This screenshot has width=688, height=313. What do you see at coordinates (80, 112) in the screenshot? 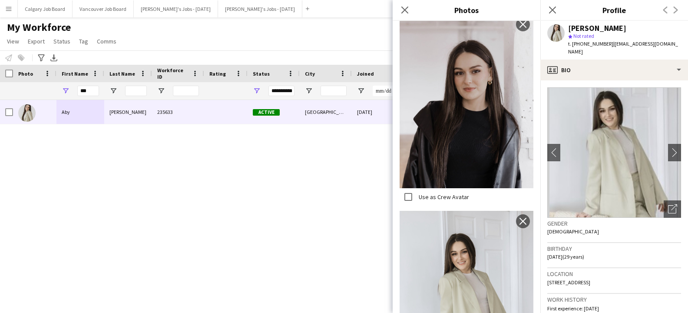
I see `div: Aby` at bounding box center [80, 112].